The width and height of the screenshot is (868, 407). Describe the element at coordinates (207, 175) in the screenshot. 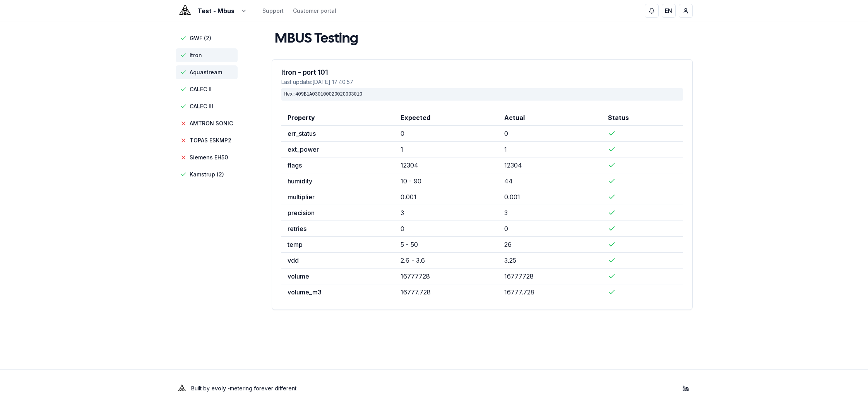

I see `span: Kamstrup (2)` at that location.